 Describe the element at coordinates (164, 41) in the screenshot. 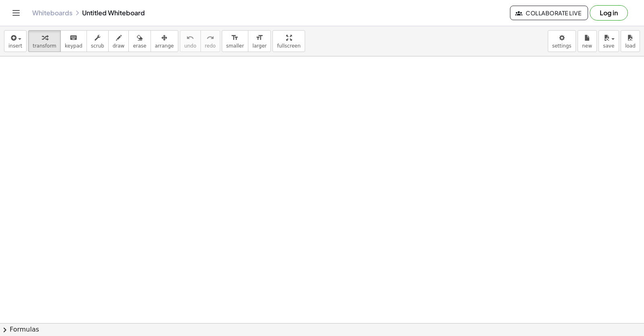

I see `button: arrange` at that location.